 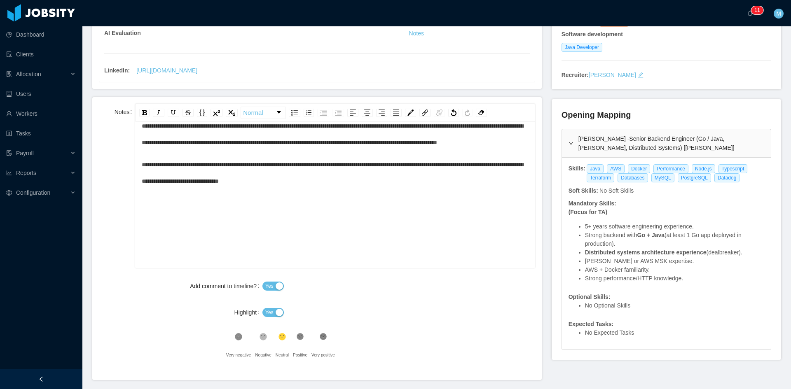 I want to click on strong: (Focus for TA), so click(x=588, y=212).